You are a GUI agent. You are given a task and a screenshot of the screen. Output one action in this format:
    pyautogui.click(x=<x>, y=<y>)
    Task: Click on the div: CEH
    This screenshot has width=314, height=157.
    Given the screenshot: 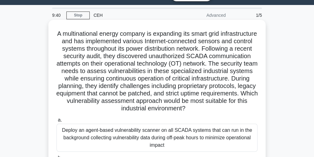 What is the action you would take?
    pyautogui.click(x=132, y=15)
    